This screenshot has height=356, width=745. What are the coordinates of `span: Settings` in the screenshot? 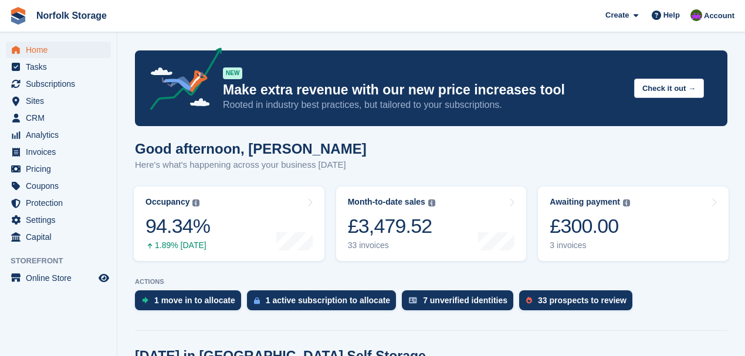 It's located at (61, 220).